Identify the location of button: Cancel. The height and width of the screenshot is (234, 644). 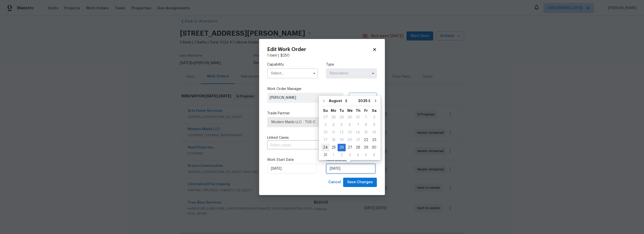
(334, 182).